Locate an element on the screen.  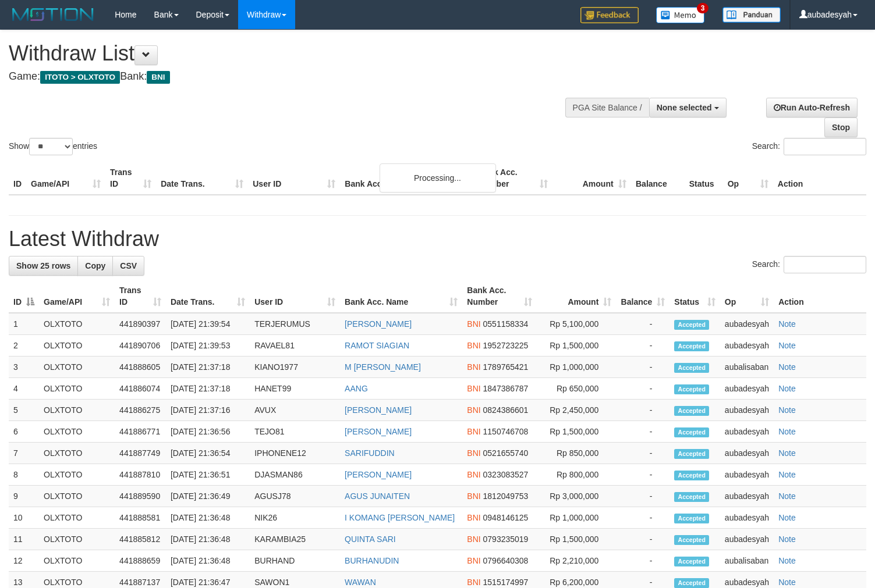
td: Rp 800,000 is located at coordinates (577, 475).